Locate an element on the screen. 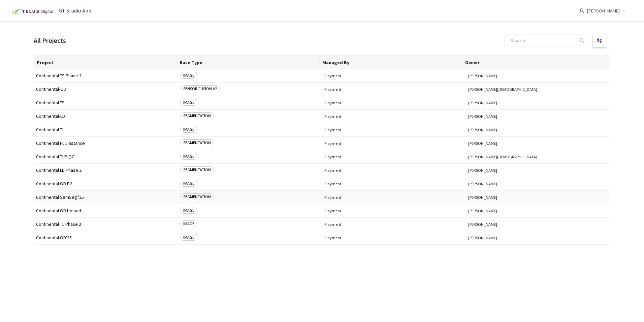 Image resolution: width=644 pixels, height=322 pixels. span: Continental-TL is located at coordinates (106, 129).